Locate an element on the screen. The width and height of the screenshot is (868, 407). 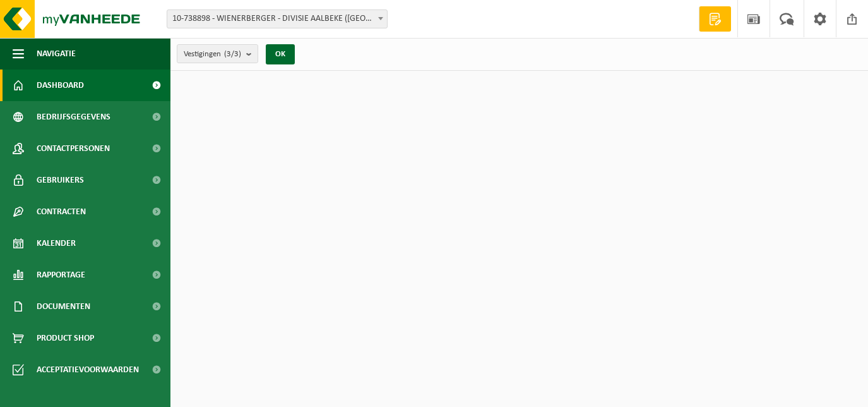
span: Gebruikers is located at coordinates (60, 180).